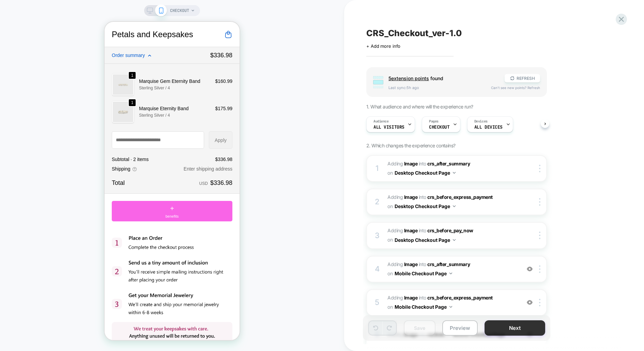  Describe the element at coordinates (377, 236) in the screenshot. I see `div: 3` at that location.